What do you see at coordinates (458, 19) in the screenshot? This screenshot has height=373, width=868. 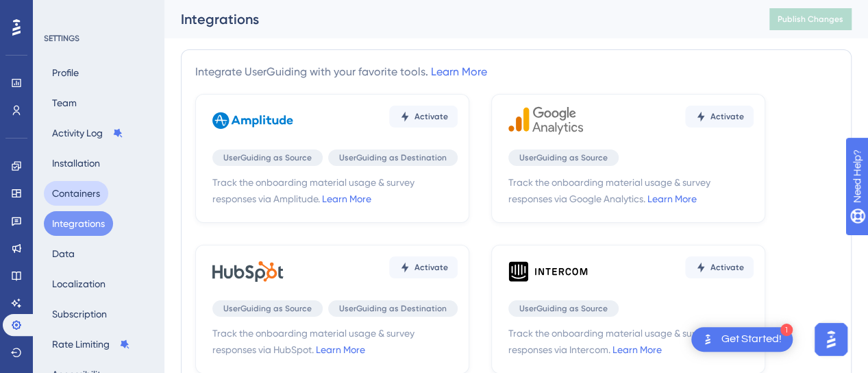 I see `div: Integrations` at bounding box center [458, 19].